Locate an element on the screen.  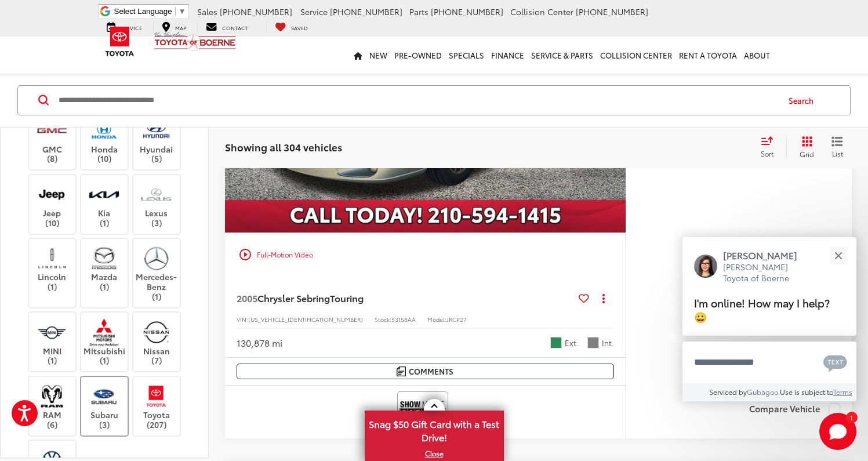
label: Nissan (7) is located at coordinates (156, 342).